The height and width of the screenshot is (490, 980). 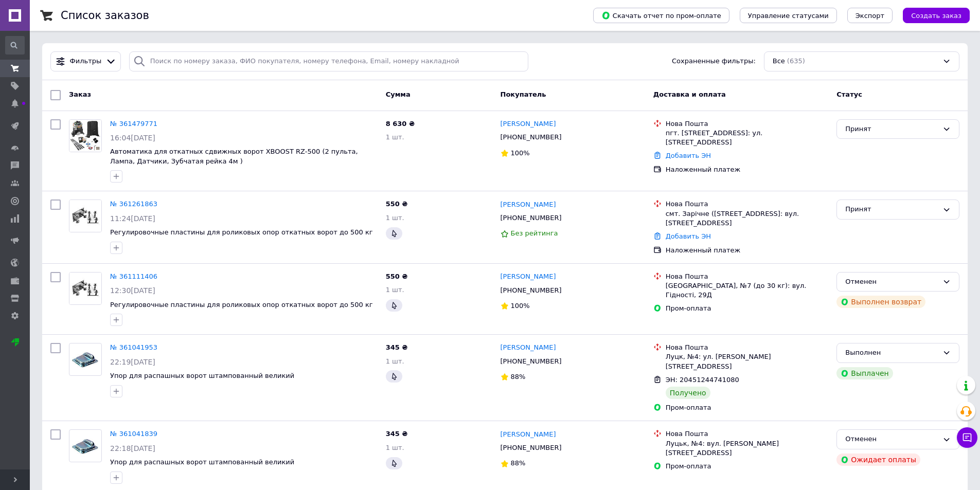 I want to click on span: Без рейтинга, so click(x=535, y=233).